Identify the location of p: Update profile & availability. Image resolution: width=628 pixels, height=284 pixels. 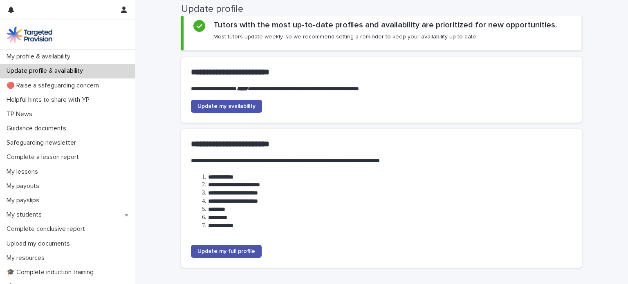
(46, 71).